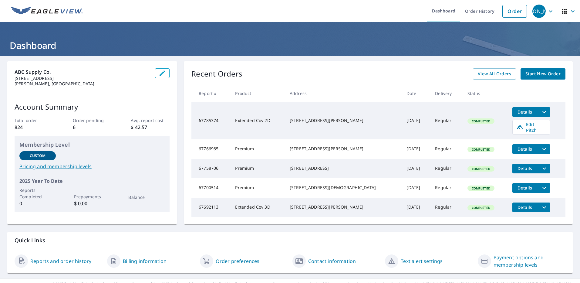 The height and width of the screenshot is (283, 580). What do you see at coordinates (525, 112) in the screenshot?
I see `button: detailsBtn-67785374` at bounding box center [525, 112].